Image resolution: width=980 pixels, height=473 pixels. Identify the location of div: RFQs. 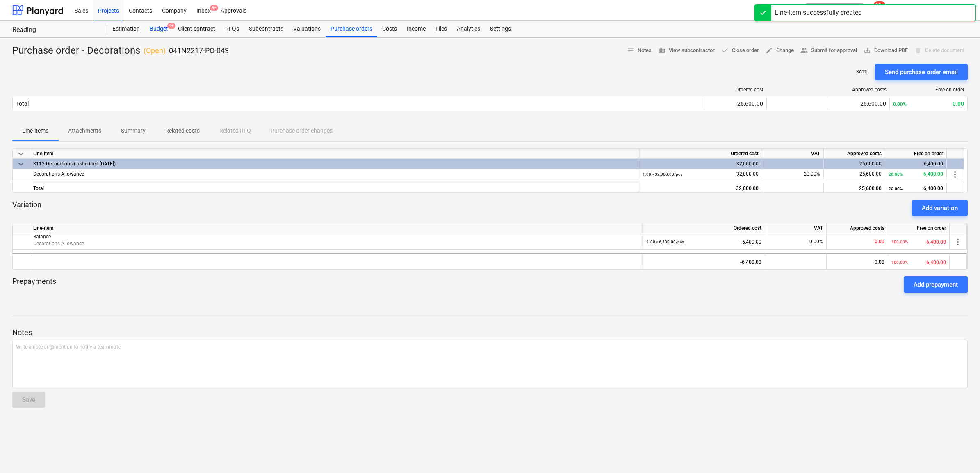
(232, 29).